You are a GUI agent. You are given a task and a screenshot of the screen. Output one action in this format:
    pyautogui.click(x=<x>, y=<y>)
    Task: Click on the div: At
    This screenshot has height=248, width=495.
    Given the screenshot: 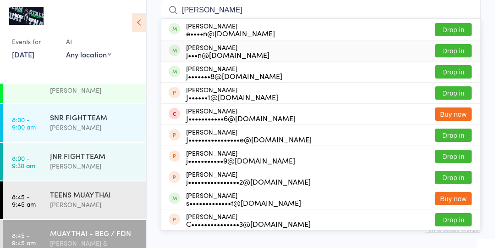 What is the action you would take?
    pyautogui.click(x=89, y=41)
    